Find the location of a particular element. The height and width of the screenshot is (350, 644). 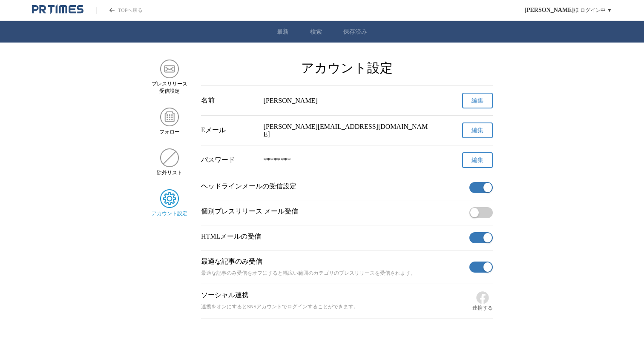

p: ソーシャル連携 is located at coordinates (335, 295).